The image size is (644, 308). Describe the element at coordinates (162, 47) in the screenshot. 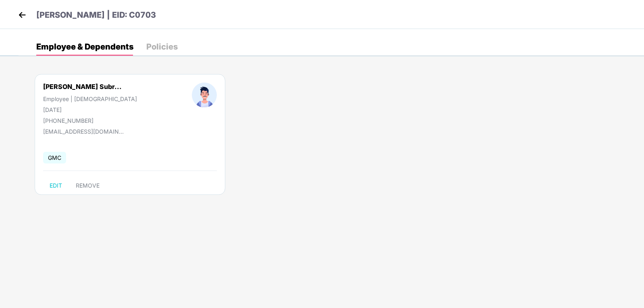

I see `div: Policies` at that location.